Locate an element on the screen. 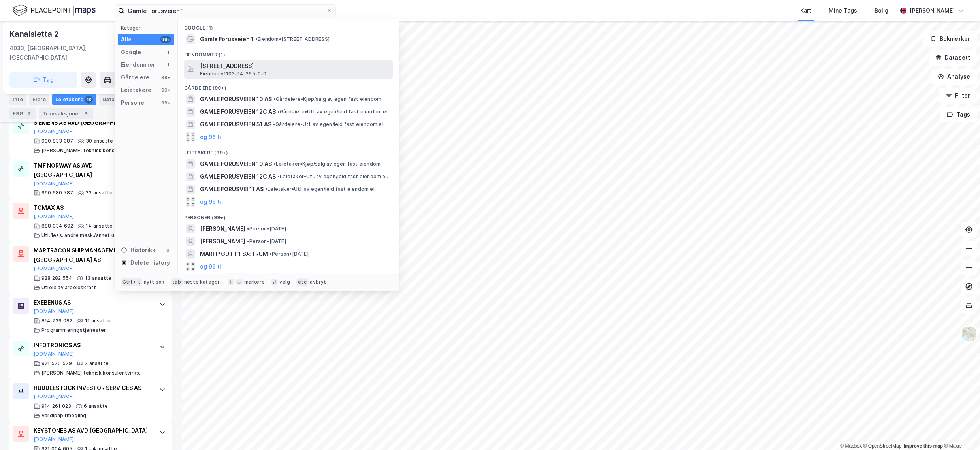  div: 1 is located at coordinates (168, 65).